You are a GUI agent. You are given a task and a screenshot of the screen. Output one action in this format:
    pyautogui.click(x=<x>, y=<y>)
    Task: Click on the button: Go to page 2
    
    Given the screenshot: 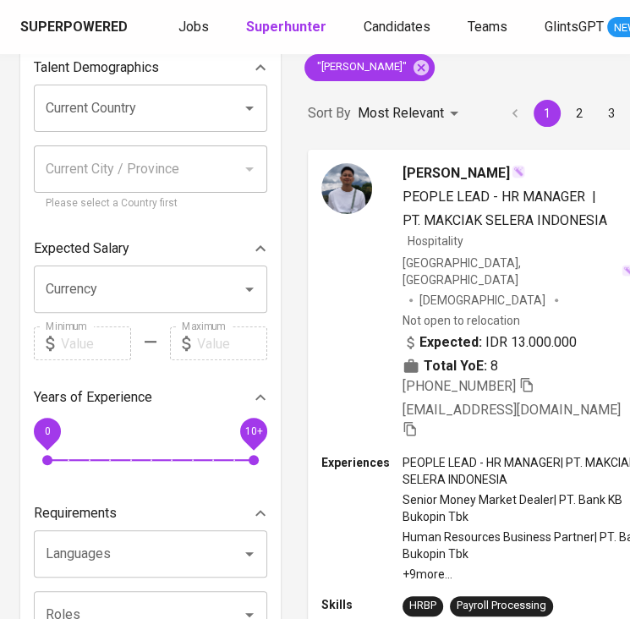 What is the action you would take?
    pyautogui.click(x=579, y=113)
    